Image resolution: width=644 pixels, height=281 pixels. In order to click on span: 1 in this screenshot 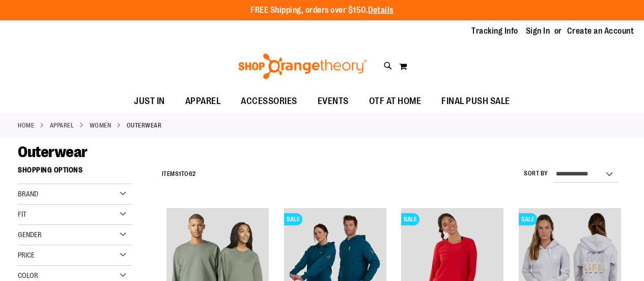, I will do `click(179, 174)`.